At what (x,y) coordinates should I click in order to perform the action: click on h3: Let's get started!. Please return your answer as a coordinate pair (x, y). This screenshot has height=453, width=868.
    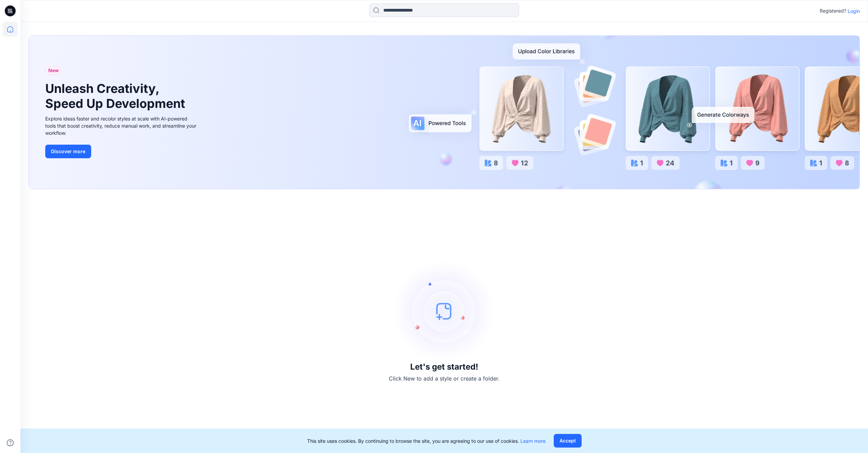
    Looking at the image, I should click on (444, 367).